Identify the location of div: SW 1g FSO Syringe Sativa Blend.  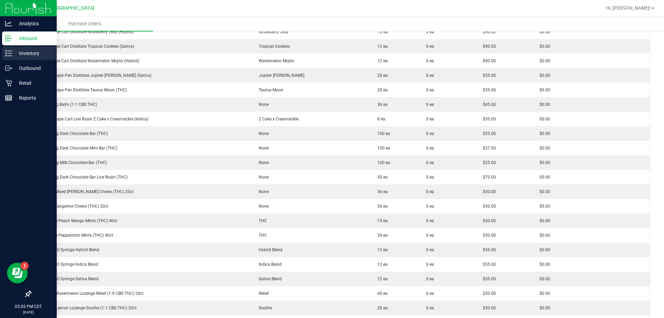
(141, 279).